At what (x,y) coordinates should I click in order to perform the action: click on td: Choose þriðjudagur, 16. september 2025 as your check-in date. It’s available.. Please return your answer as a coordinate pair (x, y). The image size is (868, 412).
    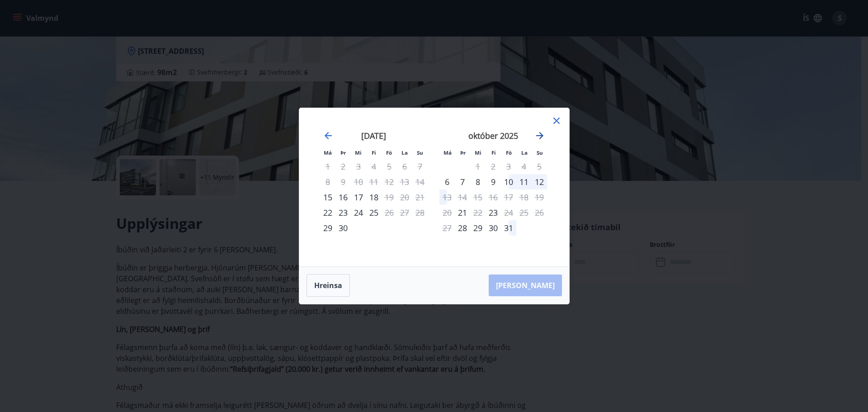
    Looking at the image, I should click on (343, 197).